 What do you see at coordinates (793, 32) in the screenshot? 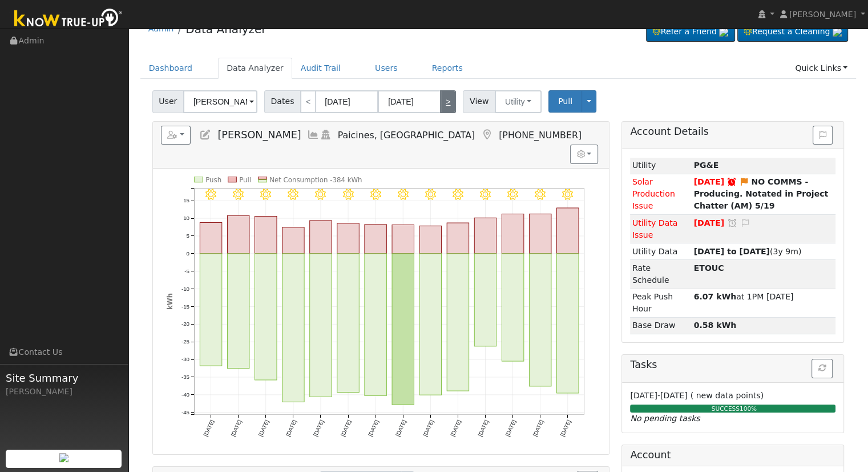
I see `a: Request a Cleaning` at bounding box center [793, 32].